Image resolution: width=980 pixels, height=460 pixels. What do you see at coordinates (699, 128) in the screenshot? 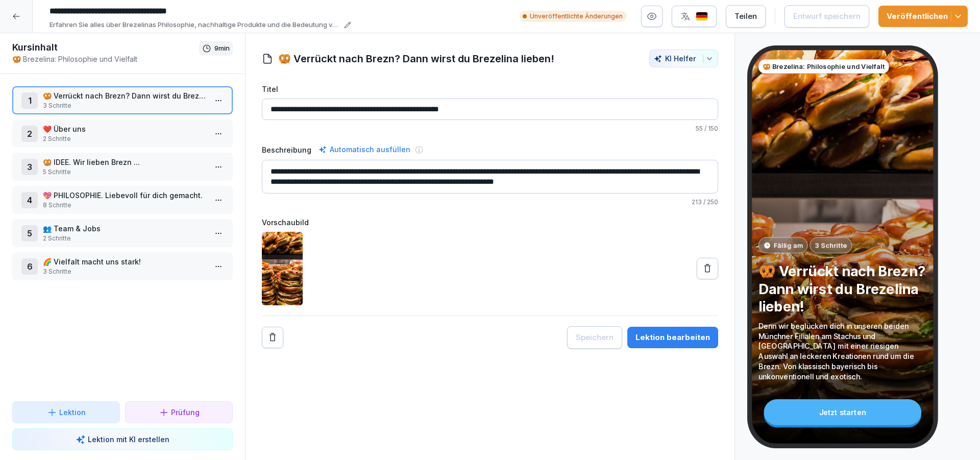
I see `span: 55` at bounding box center [699, 128].